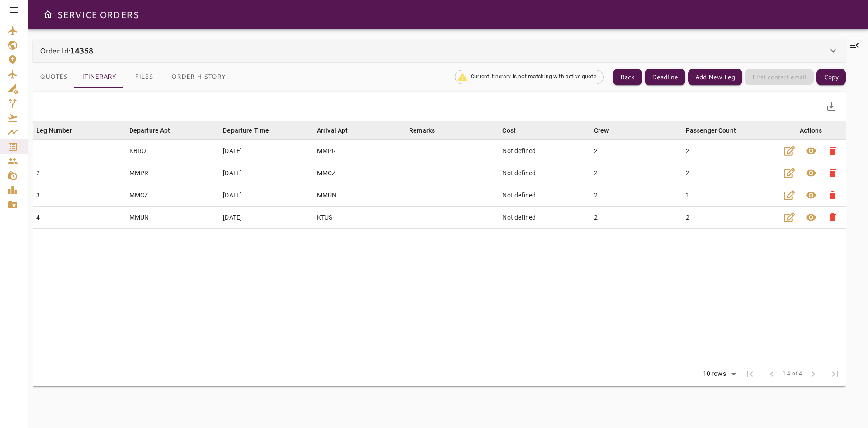 The height and width of the screenshot is (428, 868). Describe the element at coordinates (835, 374) in the screenshot. I see `span: Last Page` at that location.